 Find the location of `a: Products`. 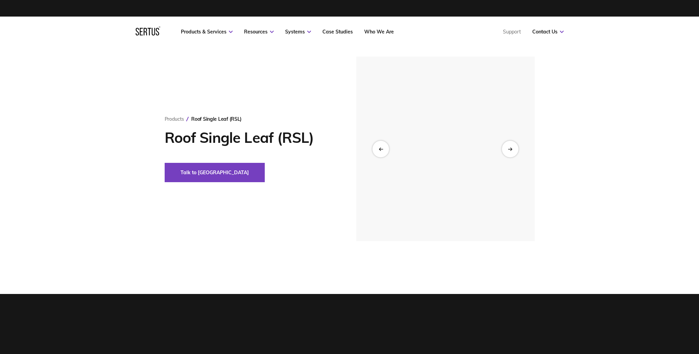

a: Products is located at coordinates (174, 119).